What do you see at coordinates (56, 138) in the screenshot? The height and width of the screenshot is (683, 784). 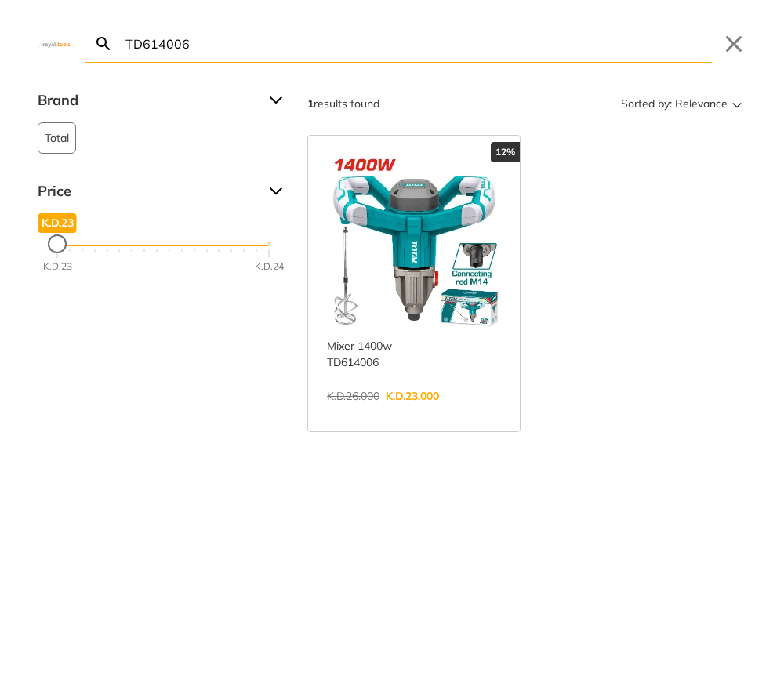 I see `button: Total` at bounding box center [56, 138].